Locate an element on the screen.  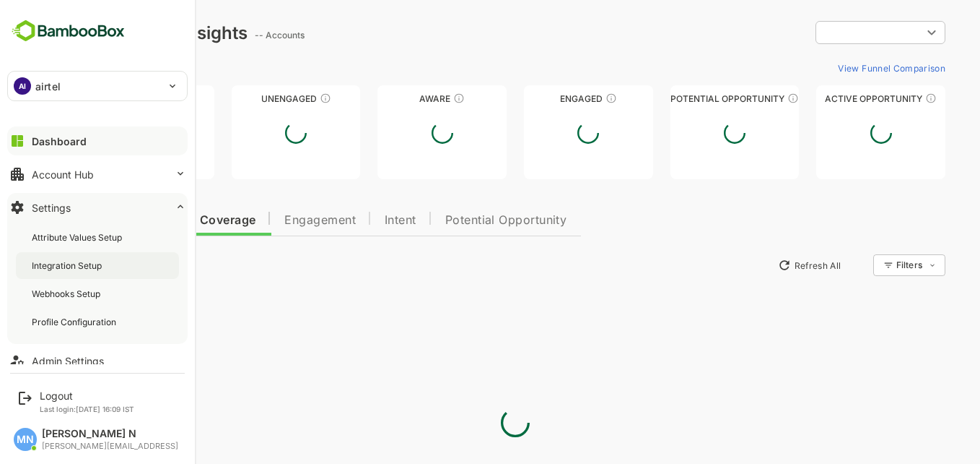
button: Settings is located at coordinates (98, 208).